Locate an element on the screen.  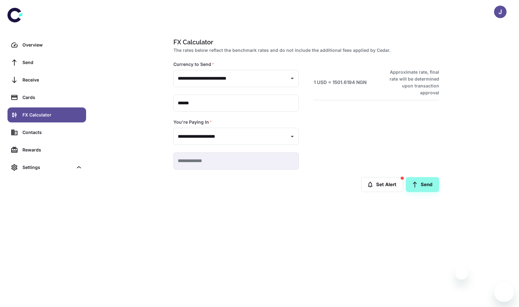
button: Set Alert is located at coordinates (382, 184).